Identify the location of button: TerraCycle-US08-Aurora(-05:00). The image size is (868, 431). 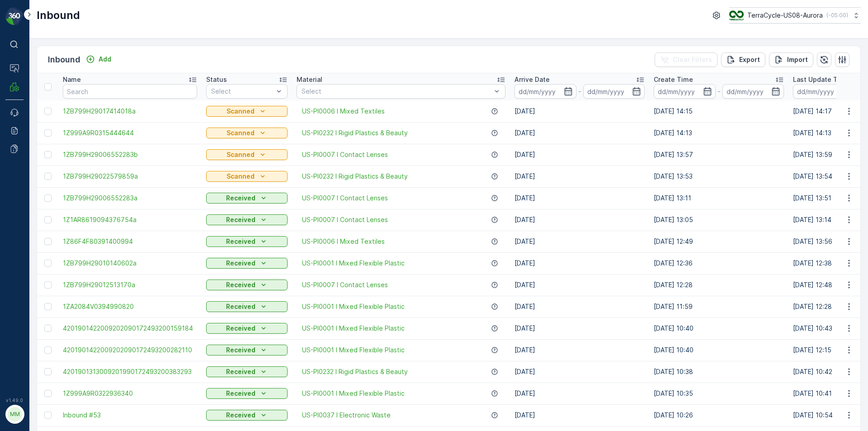
(795, 16).